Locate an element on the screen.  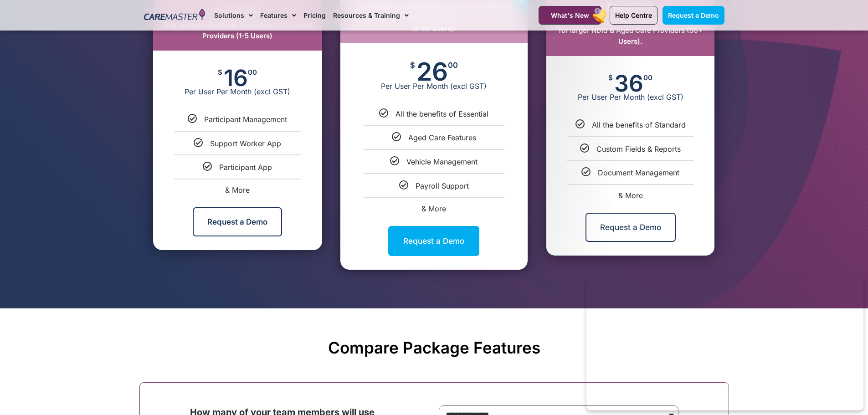
span: This software package is an ideal fit for small Providers (1-5 Users) is located at coordinates (238, 30).